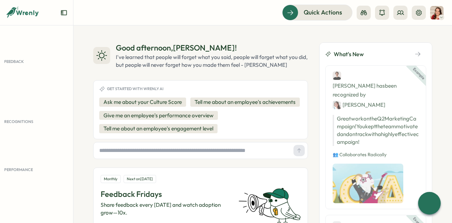  What do you see at coordinates (317, 12) in the screenshot?
I see `button: Quick Actions` at bounding box center [317, 12].